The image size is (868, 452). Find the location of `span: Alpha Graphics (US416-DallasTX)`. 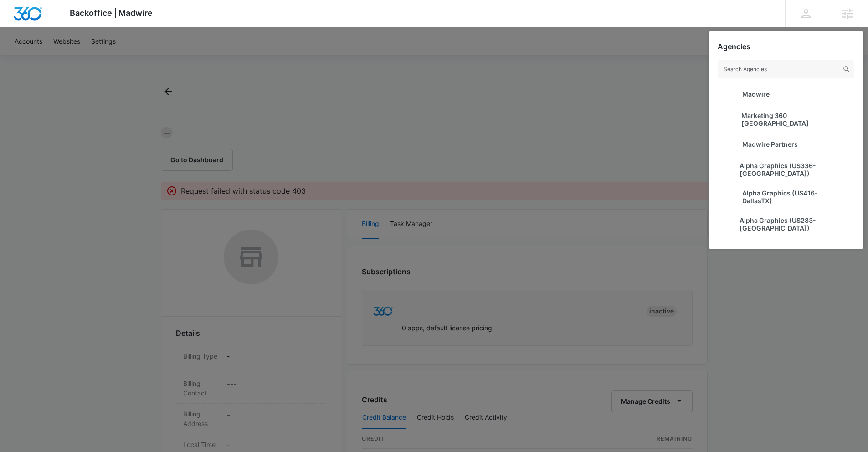

span: Alpha Graphics (US416-DallasTX) is located at coordinates (794, 197).